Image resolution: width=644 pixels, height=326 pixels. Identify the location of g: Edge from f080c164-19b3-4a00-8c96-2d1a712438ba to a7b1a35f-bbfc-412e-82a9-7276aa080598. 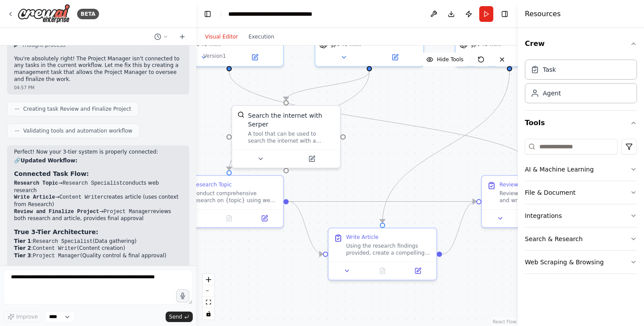
(383, 202).